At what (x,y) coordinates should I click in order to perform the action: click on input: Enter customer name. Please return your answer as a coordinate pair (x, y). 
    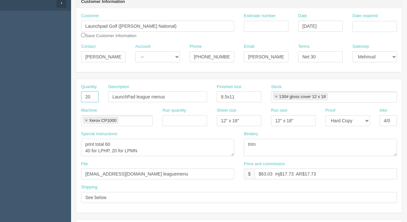
    Looking at the image, I should click on (158, 26).